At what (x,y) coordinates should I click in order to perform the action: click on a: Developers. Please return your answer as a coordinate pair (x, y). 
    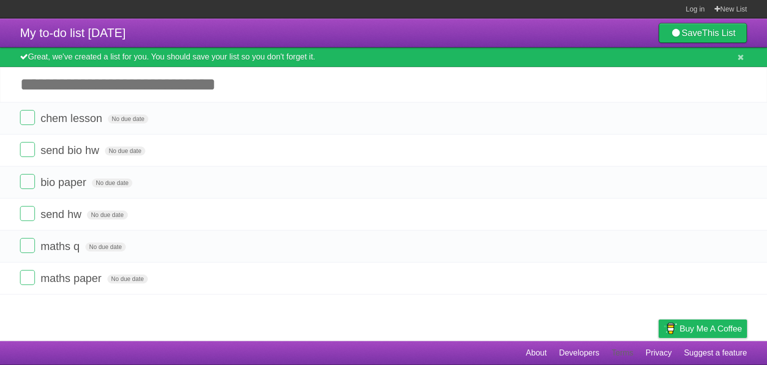
    Looking at the image, I should click on (579, 353).